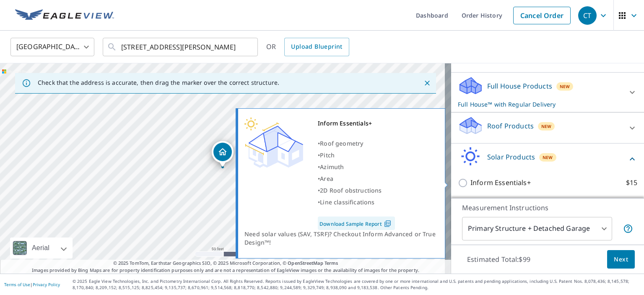 This screenshot has height=295, width=644. I want to click on div: Roof ProductsNew, so click(548, 127).